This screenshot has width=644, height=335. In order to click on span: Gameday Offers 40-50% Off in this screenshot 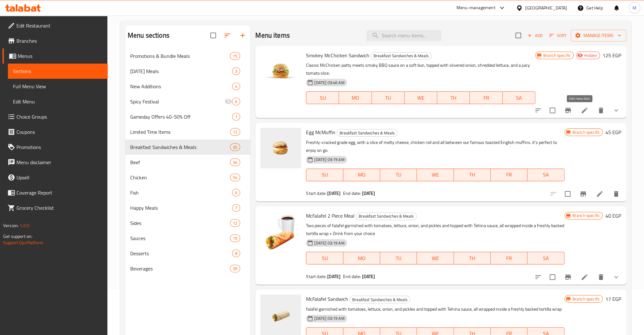, I will do `click(181, 117)`.